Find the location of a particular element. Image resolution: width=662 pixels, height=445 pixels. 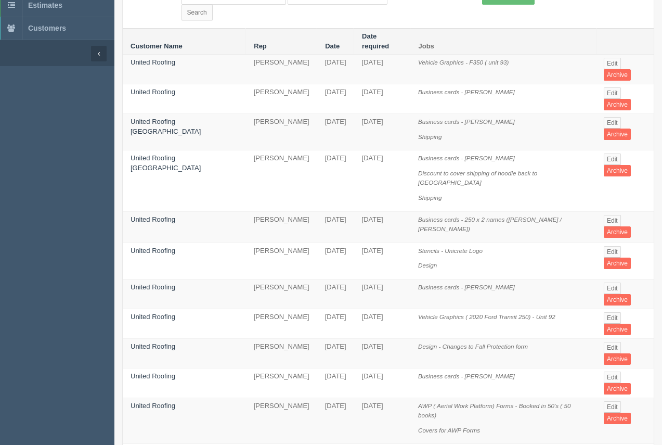

span: Customers is located at coordinates (47, 28).